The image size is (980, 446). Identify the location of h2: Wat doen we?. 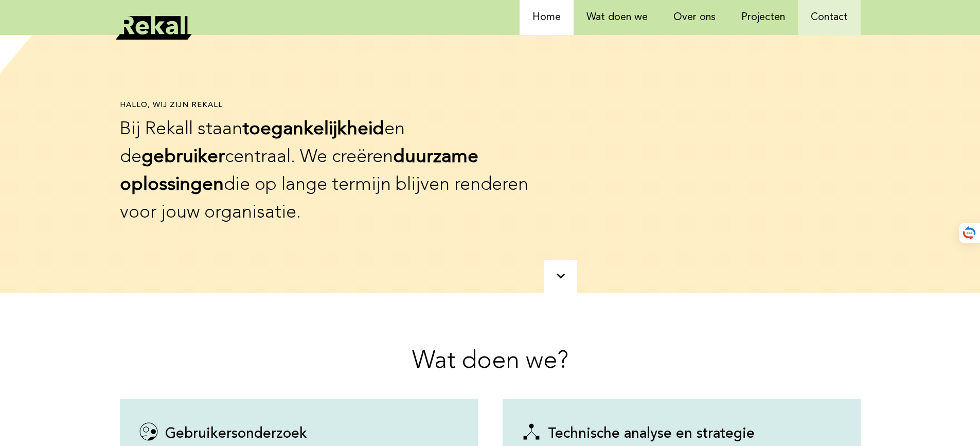
(491, 362).